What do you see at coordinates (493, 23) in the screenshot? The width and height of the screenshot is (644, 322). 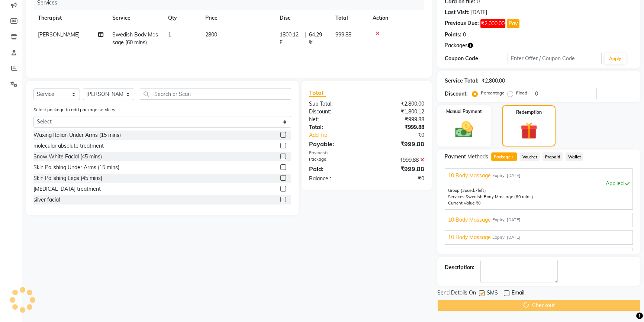 I see `span: ₹2,000.00` at bounding box center [493, 23].